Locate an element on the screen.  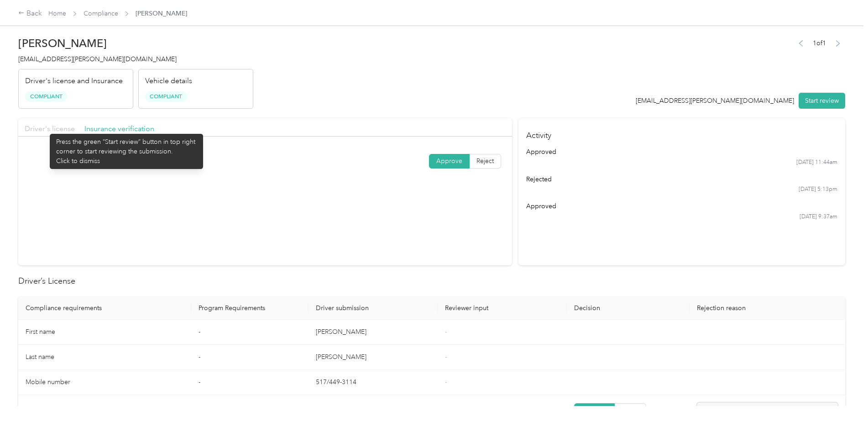
td: 517/449-3114 is located at coordinates (373, 382).